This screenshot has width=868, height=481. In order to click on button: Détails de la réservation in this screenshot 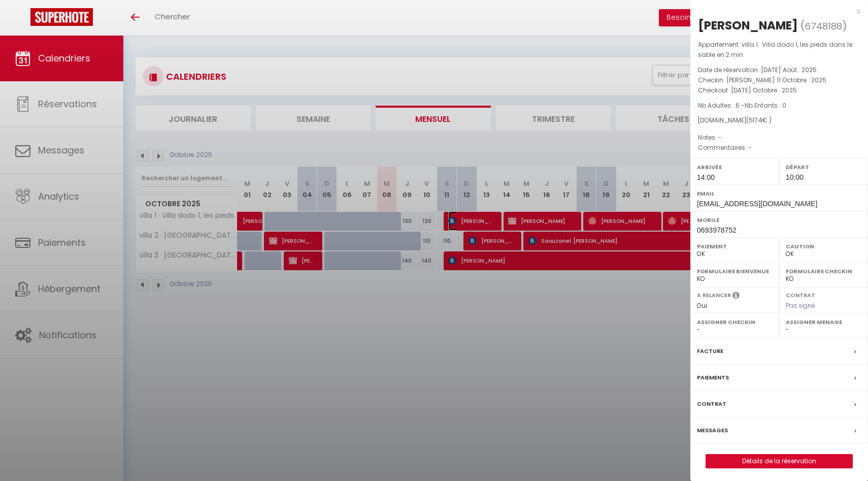, I will do `click(779, 461)`.